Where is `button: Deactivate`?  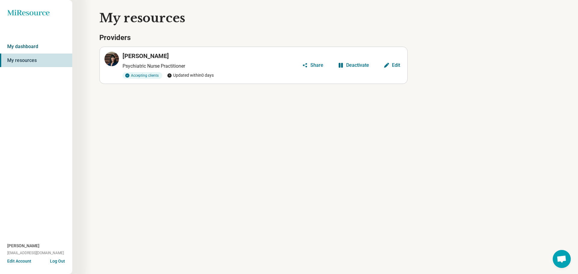
button: Deactivate is located at coordinates (353, 65).